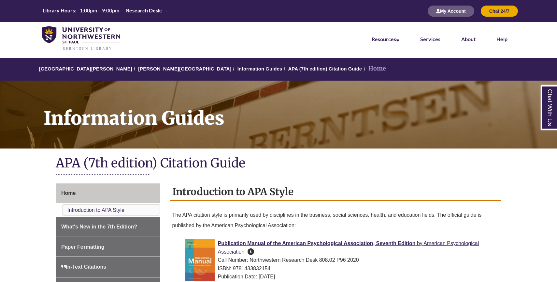 The image size is (557, 282). I want to click on th: Research Desk:, so click(143, 10).